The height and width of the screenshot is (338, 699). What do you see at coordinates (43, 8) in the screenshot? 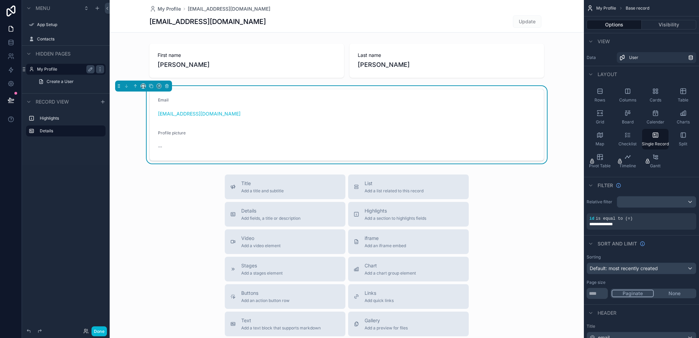
I see `span: Menu` at bounding box center [43, 8].